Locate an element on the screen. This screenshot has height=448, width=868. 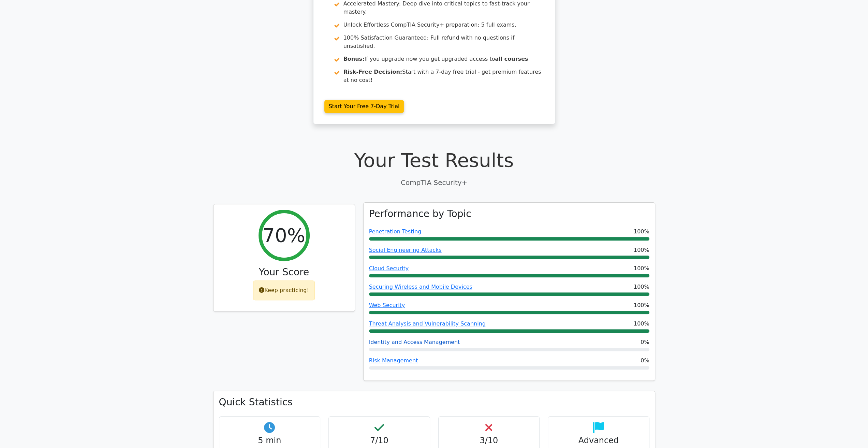
p: CompTIA Security+ is located at coordinates (434, 182).